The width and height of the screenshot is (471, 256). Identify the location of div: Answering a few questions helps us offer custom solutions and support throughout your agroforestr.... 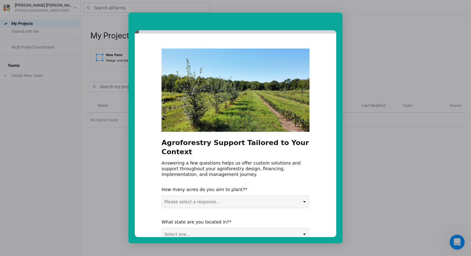
(236, 169).